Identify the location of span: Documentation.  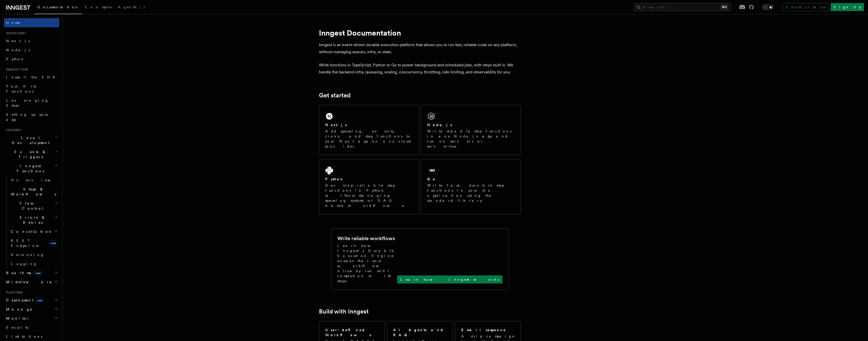
(58, 7).